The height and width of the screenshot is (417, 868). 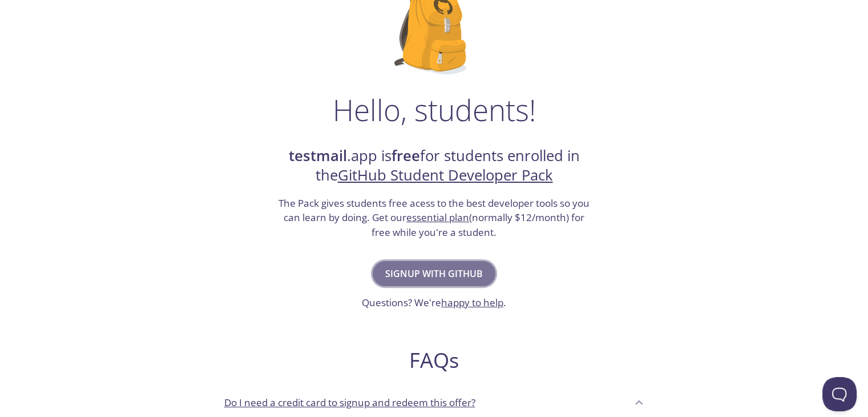 I want to click on h3: The Pack gives students free acess to the best developer tools so you can learn by doing. Get our..., so click(x=435, y=218).